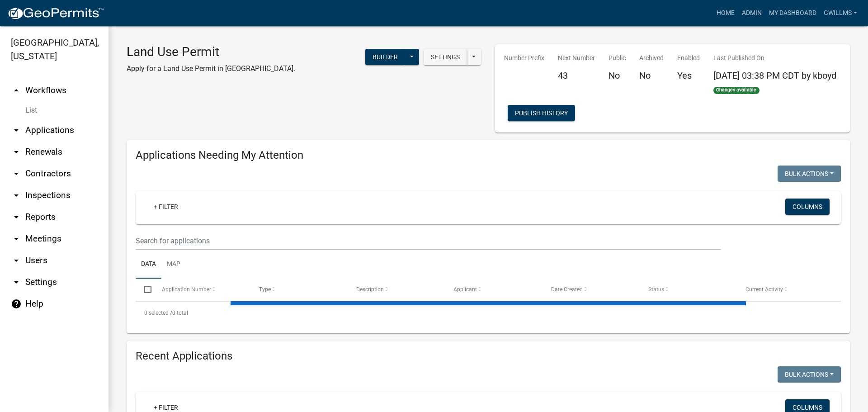 This screenshot has height=412, width=868. What do you see at coordinates (841, 13) in the screenshot?
I see `a: gwillms` at bounding box center [841, 13].